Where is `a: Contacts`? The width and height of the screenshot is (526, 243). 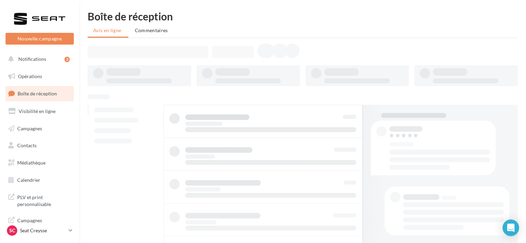
a: Contacts is located at coordinates (40, 145).